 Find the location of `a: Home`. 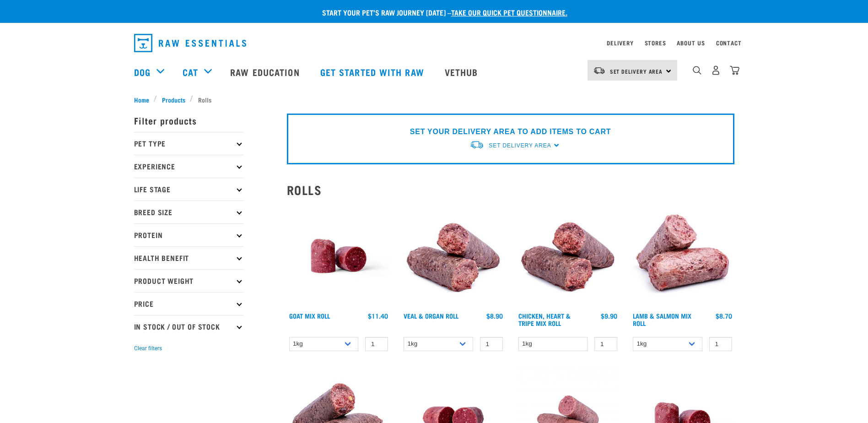

a: Home is located at coordinates (144, 99).